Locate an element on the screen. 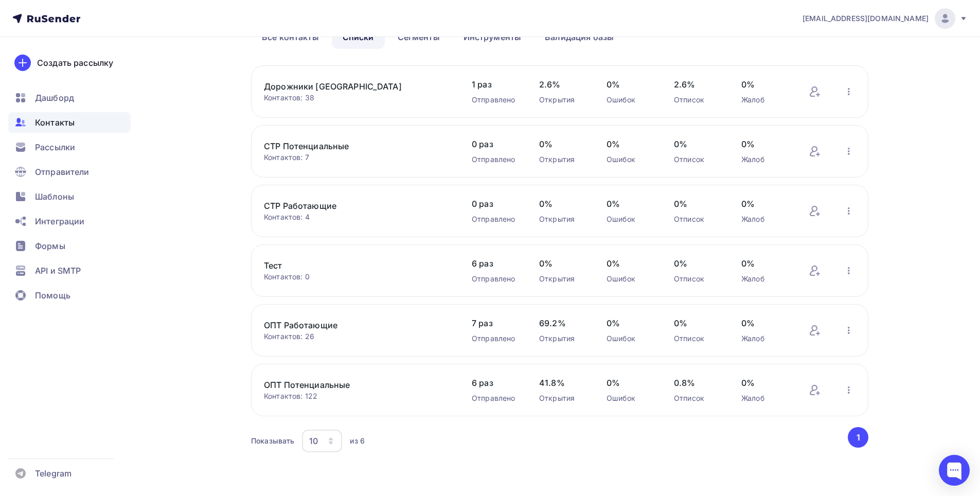 The height and width of the screenshot is (496, 980). a: Все контакты is located at coordinates (290, 37).